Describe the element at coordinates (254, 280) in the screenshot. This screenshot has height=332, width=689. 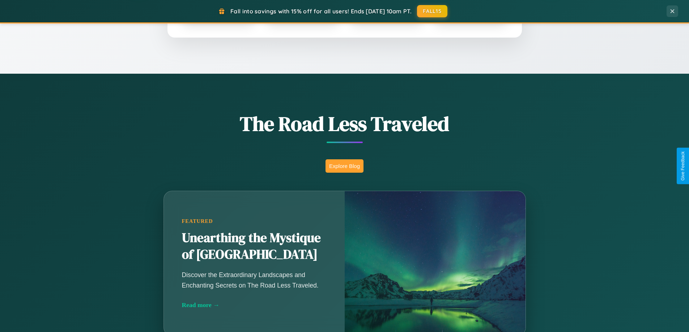
I see `p: Discover the Extraordinary Landscapes and Enchanting Secrets on The Road Less Traveled.` at that location.